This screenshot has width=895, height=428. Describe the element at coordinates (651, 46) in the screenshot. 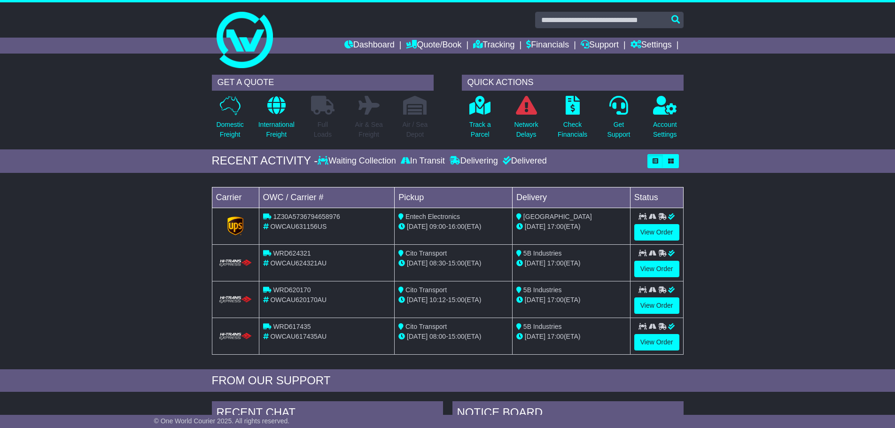

I see `a: Settings` at that location.